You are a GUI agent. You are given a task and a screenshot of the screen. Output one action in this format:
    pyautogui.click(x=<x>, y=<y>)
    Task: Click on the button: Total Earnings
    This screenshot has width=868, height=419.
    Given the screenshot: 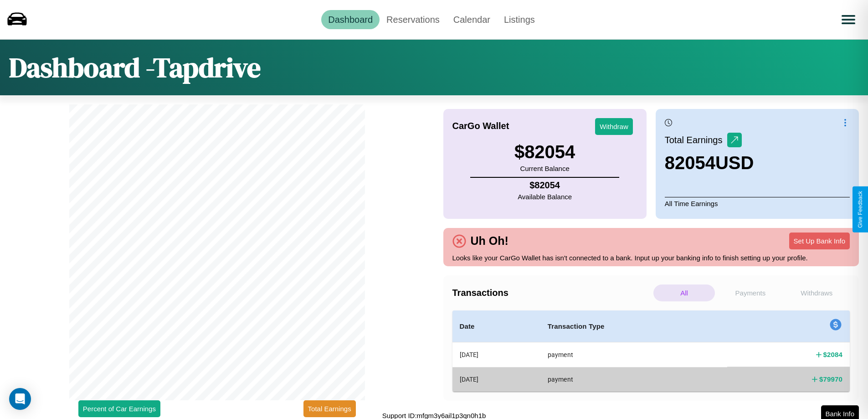 What is the action you would take?
    pyautogui.click(x=329, y=409)
    